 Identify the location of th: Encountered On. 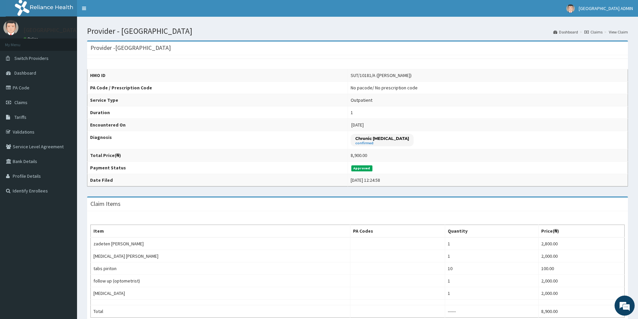
(218, 125).